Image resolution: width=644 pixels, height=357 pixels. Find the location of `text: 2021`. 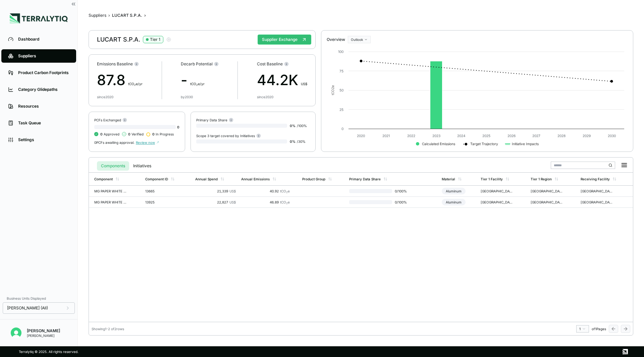

text: 2021 is located at coordinates (386, 136).